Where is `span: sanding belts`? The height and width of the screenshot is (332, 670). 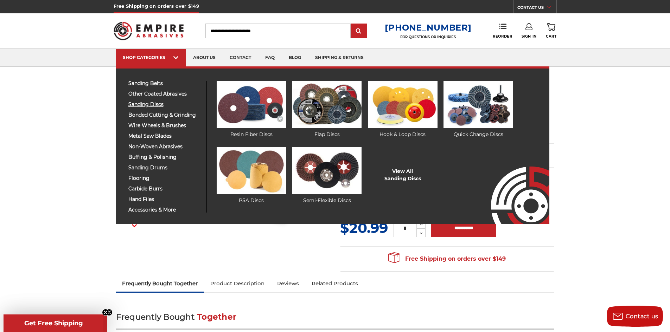
span: sanding belts is located at coordinates (165, 83).